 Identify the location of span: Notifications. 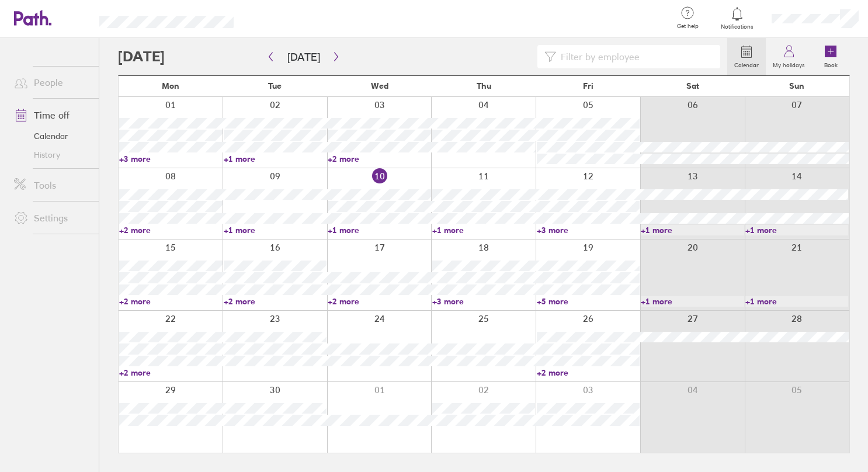
(737, 27).